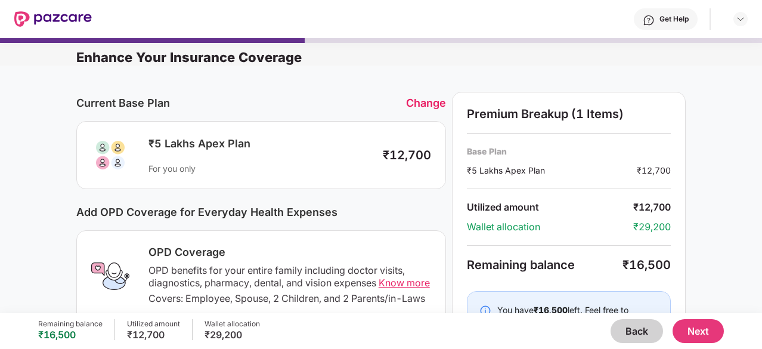 This screenshot has width=762, height=349. I want to click on div: Add OPD Coverage for Everyday Health Expenses, so click(261, 212).